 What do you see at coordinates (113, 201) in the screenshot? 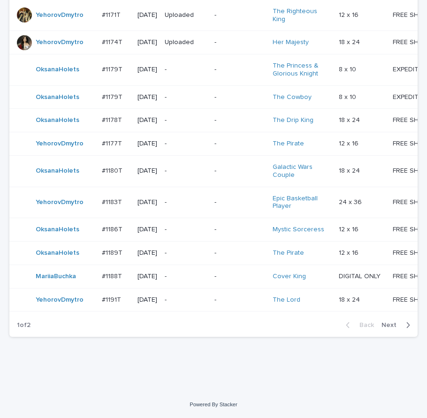
I see `p: #1183T` at bounding box center [113, 201].